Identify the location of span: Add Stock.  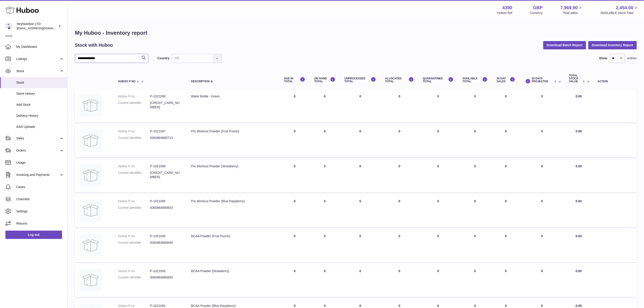
(40, 105).